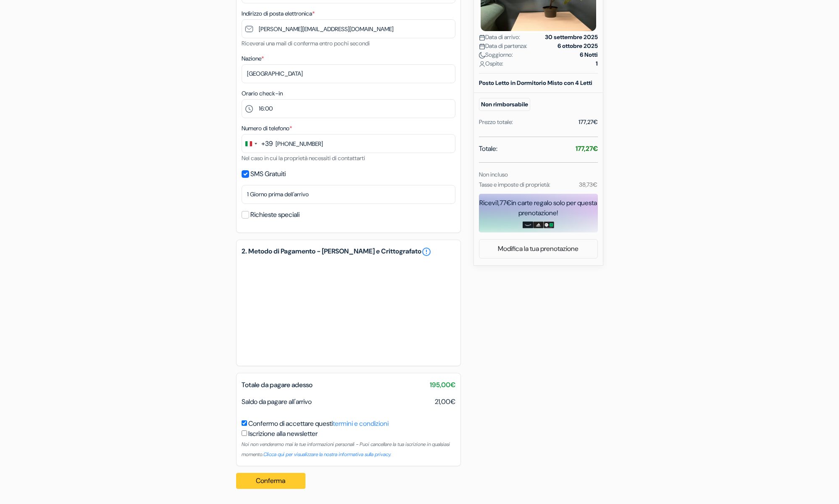 The image size is (839, 504). I want to click on a: Clicca qui per visualizzare la nostra informativa sulla privacy., so click(327, 454).